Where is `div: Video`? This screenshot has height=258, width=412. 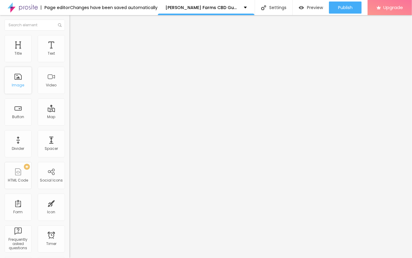 div: Video is located at coordinates (51, 85).